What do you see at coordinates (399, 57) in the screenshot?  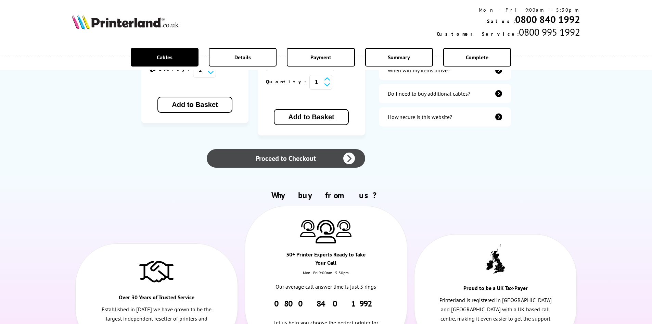 I see `span: Summary` at bounding box center [399, 57].